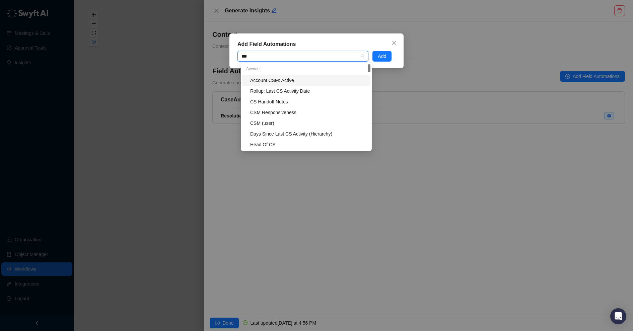 Image resolution: width=633 pixels, height=331 pixels. Describe the element at coordinates (317, 44) in the screenshot. I see `div: Add Field Automations` at that location.